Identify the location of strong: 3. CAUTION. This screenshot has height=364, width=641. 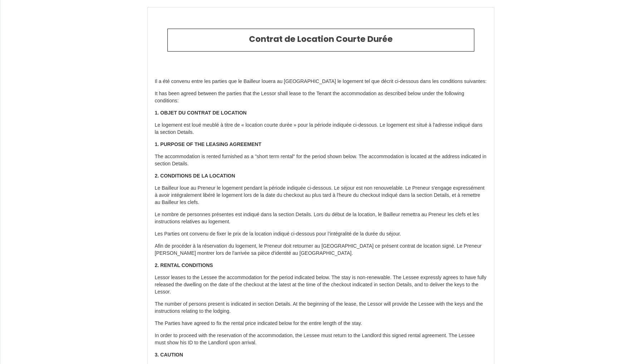
(169, 354).